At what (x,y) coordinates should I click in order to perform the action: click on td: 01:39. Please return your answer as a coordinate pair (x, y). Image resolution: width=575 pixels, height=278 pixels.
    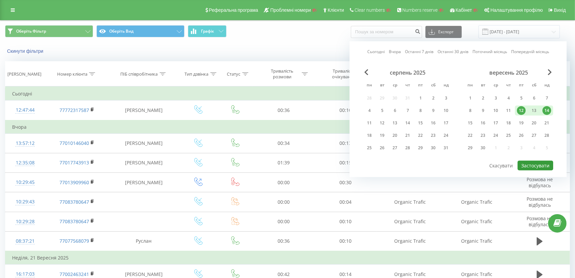
    Looking at the image, I should click on (284, 163).